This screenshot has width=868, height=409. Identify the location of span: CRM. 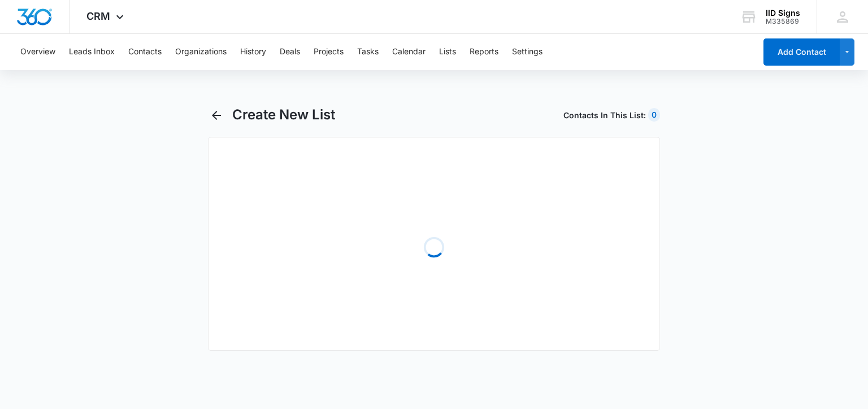
(98, 16).